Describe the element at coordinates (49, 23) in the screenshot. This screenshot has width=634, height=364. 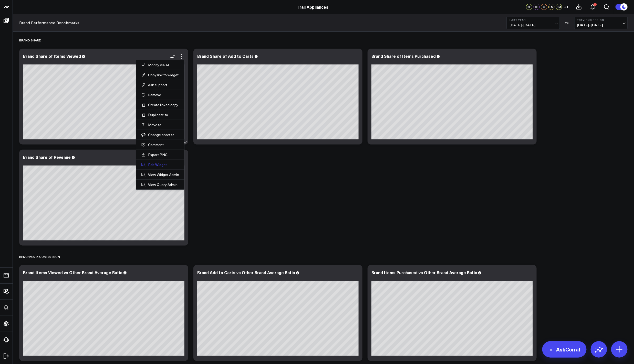
I see `a: Brand Performance Benchmarks` at that location.